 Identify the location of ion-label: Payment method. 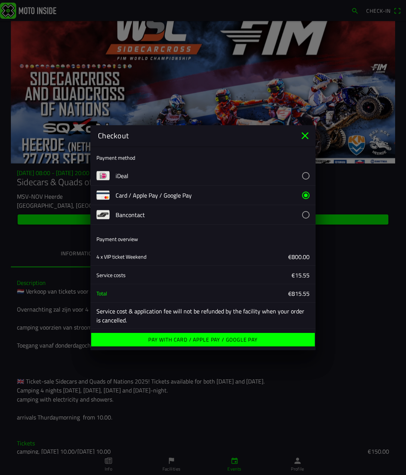
(116, 158).